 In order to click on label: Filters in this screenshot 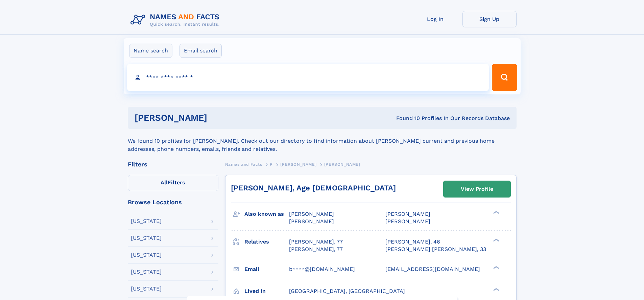, I will do `click(173, 183)`.